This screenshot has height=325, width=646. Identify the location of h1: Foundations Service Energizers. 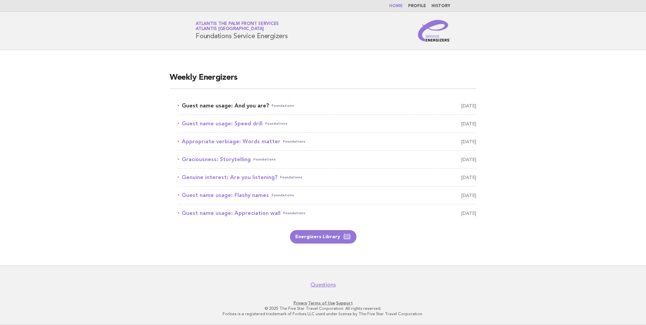
(242, 31).